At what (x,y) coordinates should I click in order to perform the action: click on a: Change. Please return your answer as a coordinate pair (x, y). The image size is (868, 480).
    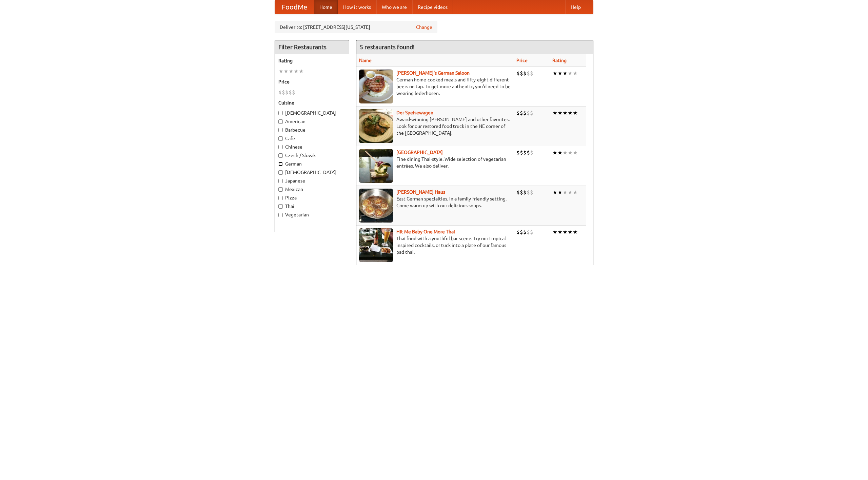
    Looking at the image, I should click on (424, 27).